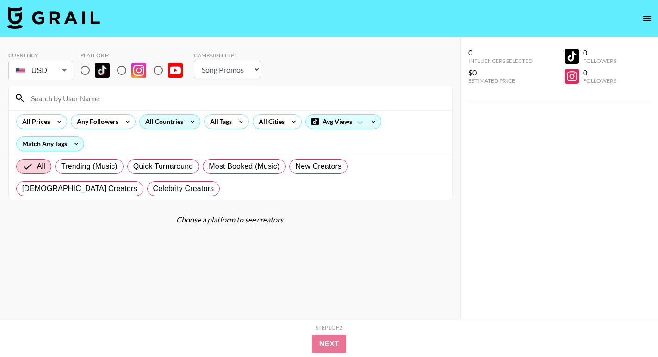 The image size is (658, 357). What do you see at coordinates (236, 98) in the screenshot?
I see `input: Search by User Name` at bounding box center [236, 98].